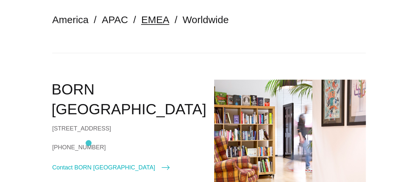  Describe the element at coordinates (206, 20) in the screenshot. I see `a: Worldwide` at that location.